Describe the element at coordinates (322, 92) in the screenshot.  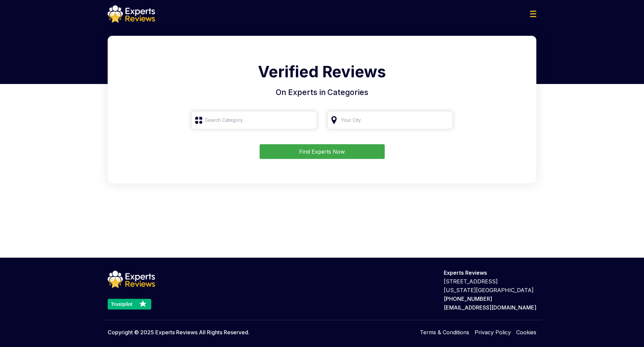
I see `h4: On Experts in Categories` at that location.